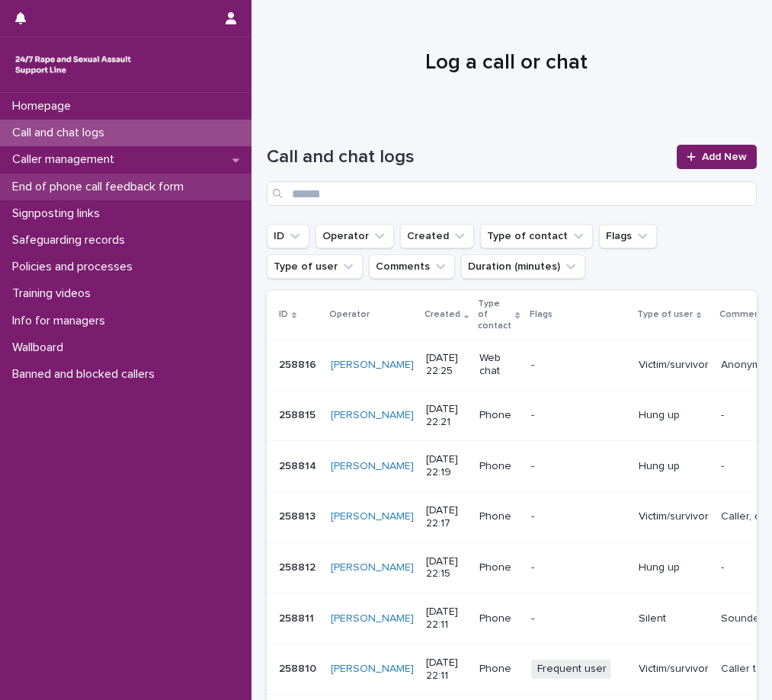 This screenshot has width=772, height=700. I want to click on p: Web chat, so click(498, 365).